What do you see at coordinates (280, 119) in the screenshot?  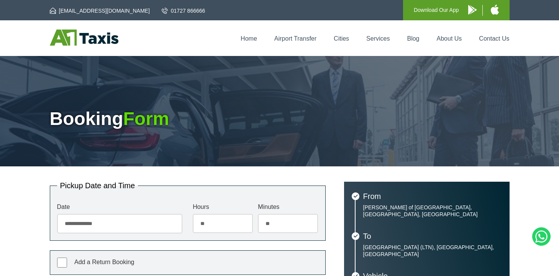 I see `h1: Booking` at bounding box center [280, 119].